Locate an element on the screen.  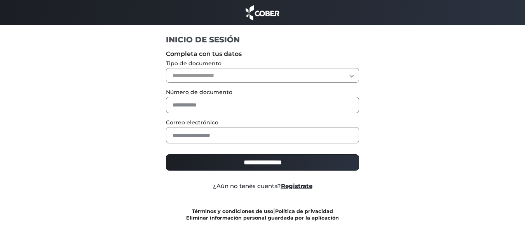
label: Completa con tus datos is located at coordinates (262, 54).